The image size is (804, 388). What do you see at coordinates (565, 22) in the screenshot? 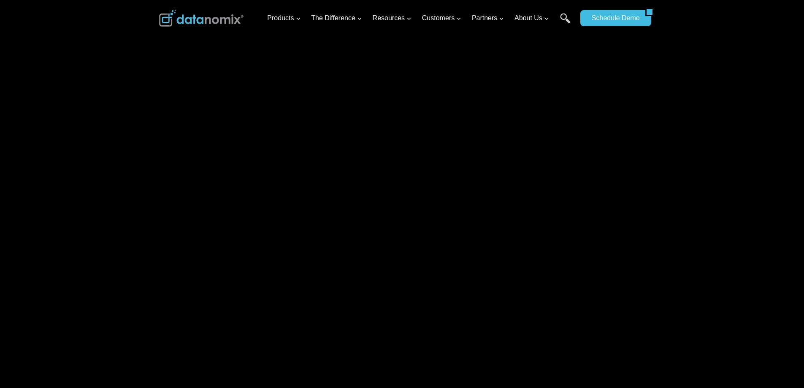
I see `a: Search` at bounding box center [565, 22].